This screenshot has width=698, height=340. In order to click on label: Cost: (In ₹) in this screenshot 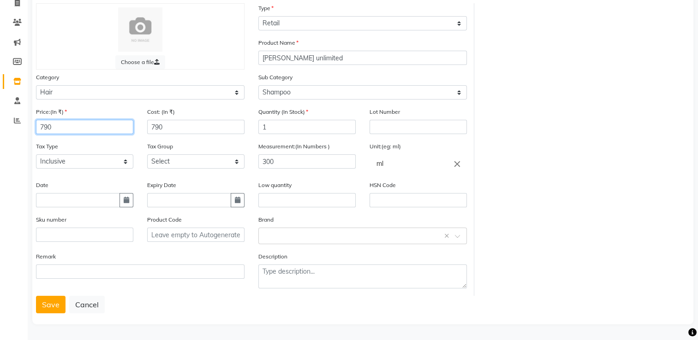, I will do `click(161, 112)`.